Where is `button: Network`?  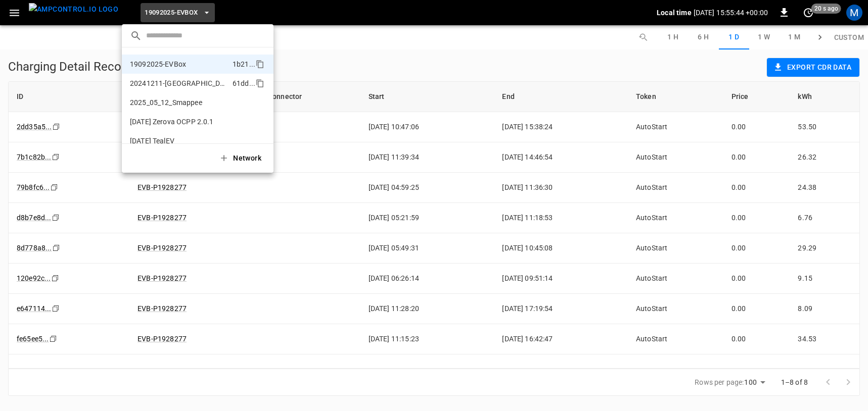 button: Network is located at coordinates (241, 158).